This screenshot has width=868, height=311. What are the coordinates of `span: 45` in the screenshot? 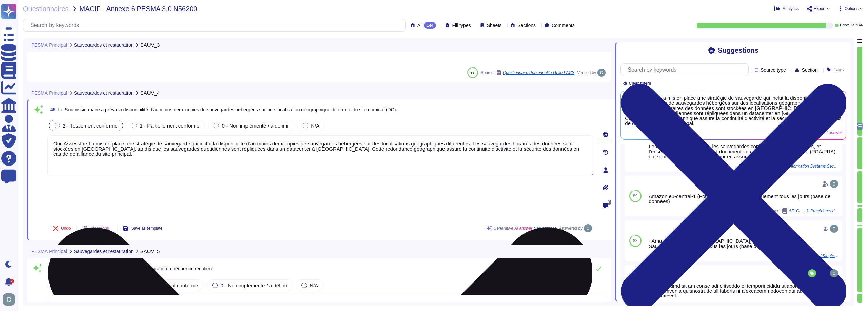 It's located at (51, 110).